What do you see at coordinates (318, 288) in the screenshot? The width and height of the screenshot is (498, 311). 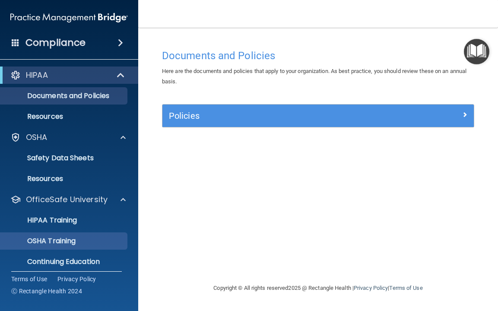 I see `div: Copyright © All rights reserved 2025 @ Rectangle Health | |` at bounding box center [318, 288].